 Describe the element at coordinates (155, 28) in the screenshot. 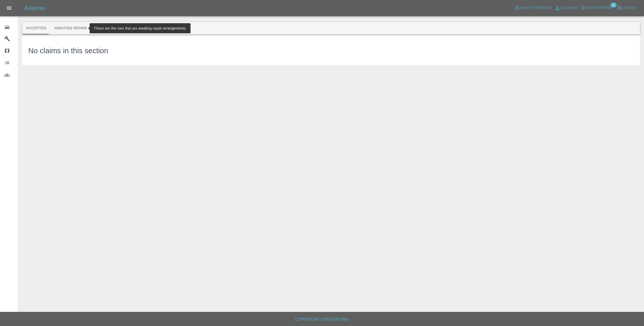

I see `button: Paid` at that location.